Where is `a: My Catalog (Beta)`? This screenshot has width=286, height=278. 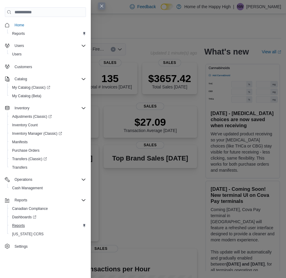
a: My Catalog (Beta) is located at coordinates (27, 96).